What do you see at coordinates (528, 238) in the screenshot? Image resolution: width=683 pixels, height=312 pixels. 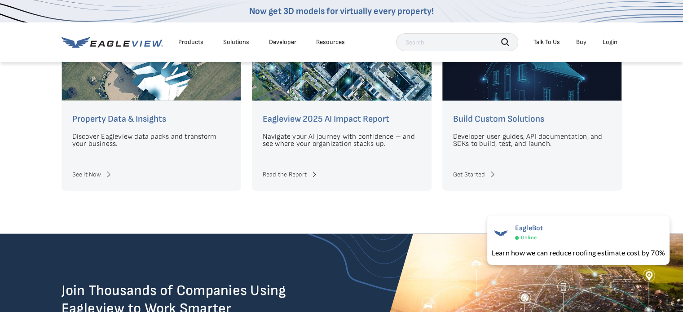 I see `span: Online` at bounding box center [528, 238].